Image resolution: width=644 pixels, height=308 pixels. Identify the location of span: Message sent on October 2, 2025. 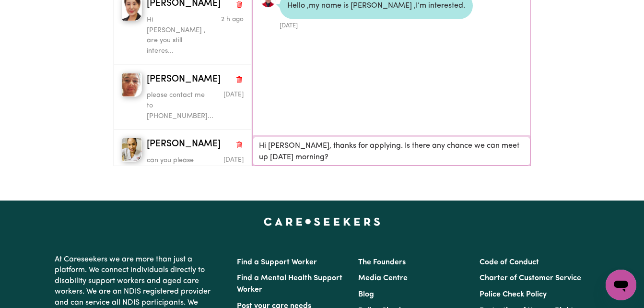
(232, 19).